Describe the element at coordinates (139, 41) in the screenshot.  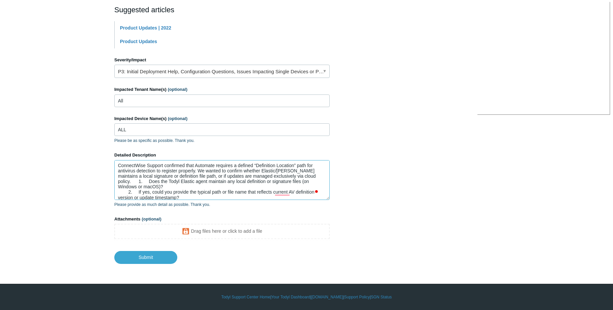
I see `a: Product Updates` at that location.